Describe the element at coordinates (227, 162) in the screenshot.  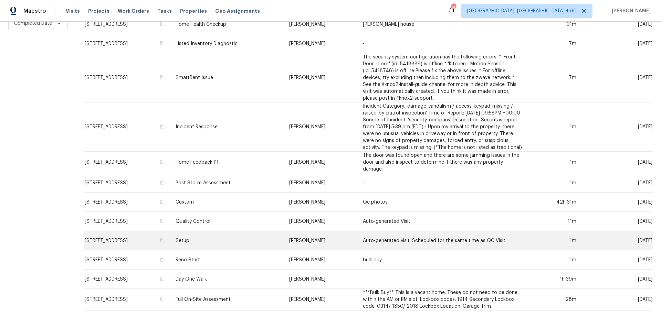
I see `td: Home Feedback P1` at that location.